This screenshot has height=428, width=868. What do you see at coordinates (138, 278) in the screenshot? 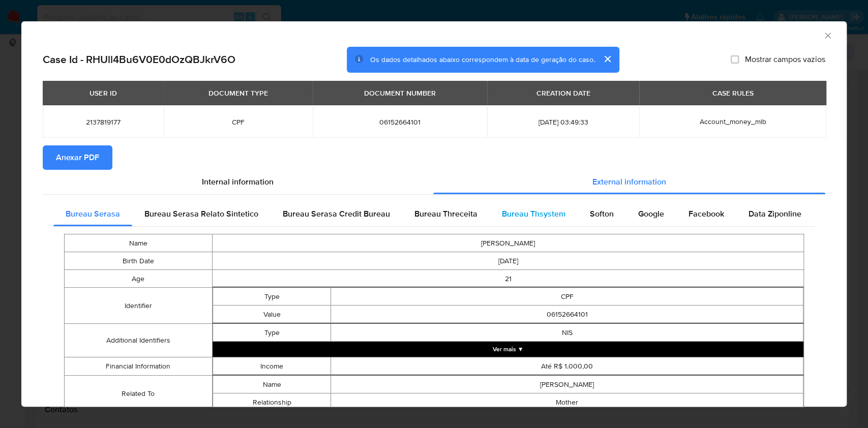
I see `td: Age` at bounding box center [138, 278].